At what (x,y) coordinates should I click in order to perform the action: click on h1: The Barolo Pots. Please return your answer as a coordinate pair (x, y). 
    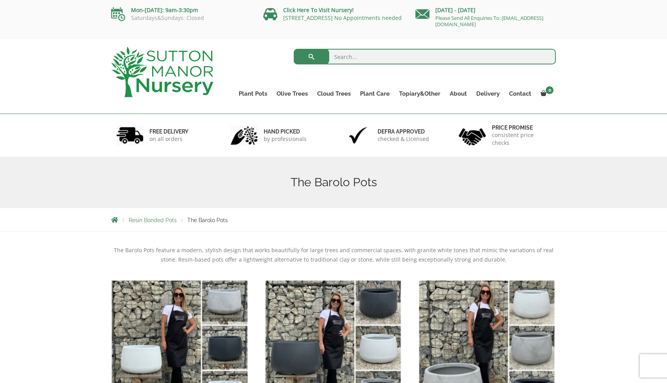
    Looking at the image, I should click on (333, 182).